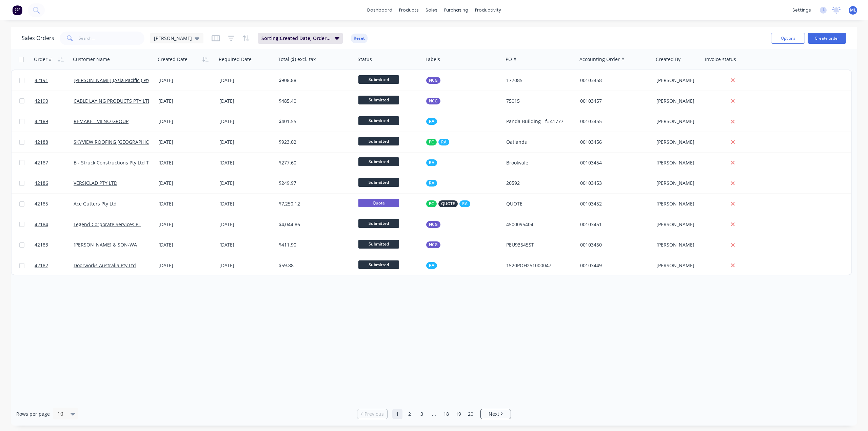 The image size is (868, 431). Describe the element at coordinates (668, 59) in the screenshot. I see `div: Created By` at that location.